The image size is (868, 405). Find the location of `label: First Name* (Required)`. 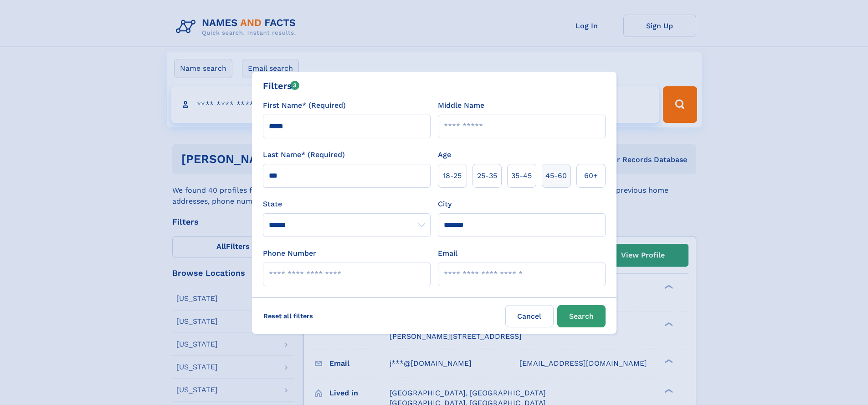

label: First Name* (Required) is located at coordinates (305, 106).